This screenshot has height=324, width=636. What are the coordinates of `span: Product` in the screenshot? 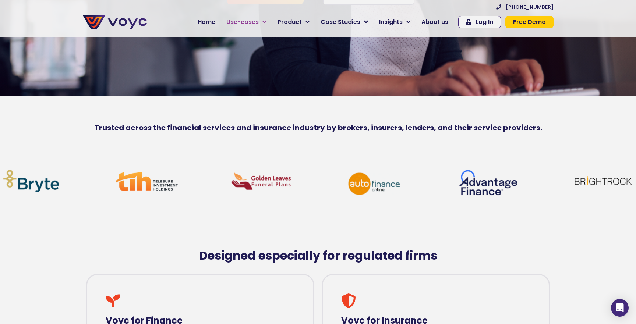 It's located at (289, 22).